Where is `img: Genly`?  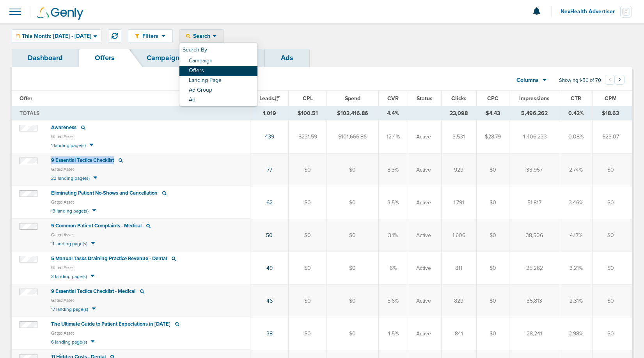 img: Genly is located at coordinates (60, 13).